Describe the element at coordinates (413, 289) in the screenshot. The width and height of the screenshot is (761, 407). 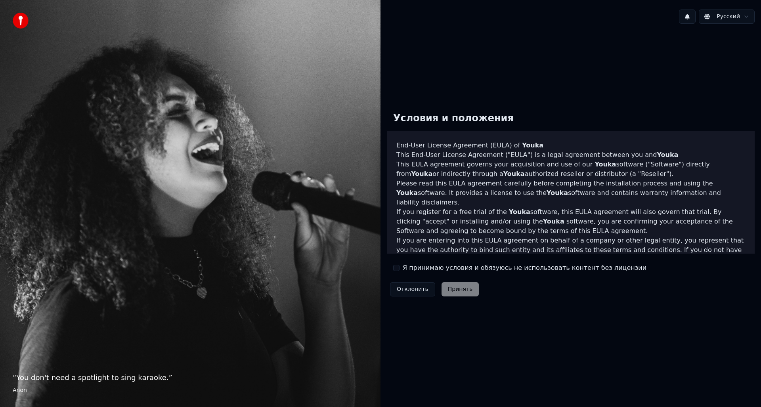
I see `button: Отклонить` at that location.